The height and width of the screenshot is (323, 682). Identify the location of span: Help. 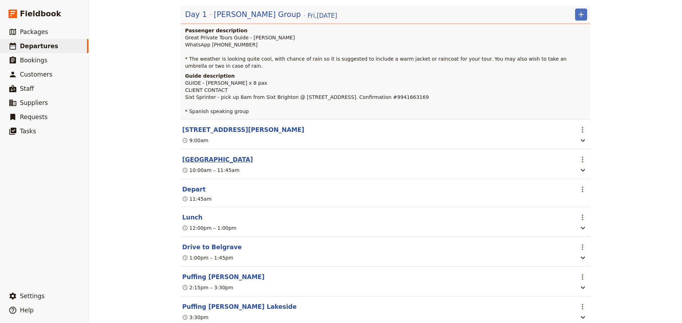
(27, 311).